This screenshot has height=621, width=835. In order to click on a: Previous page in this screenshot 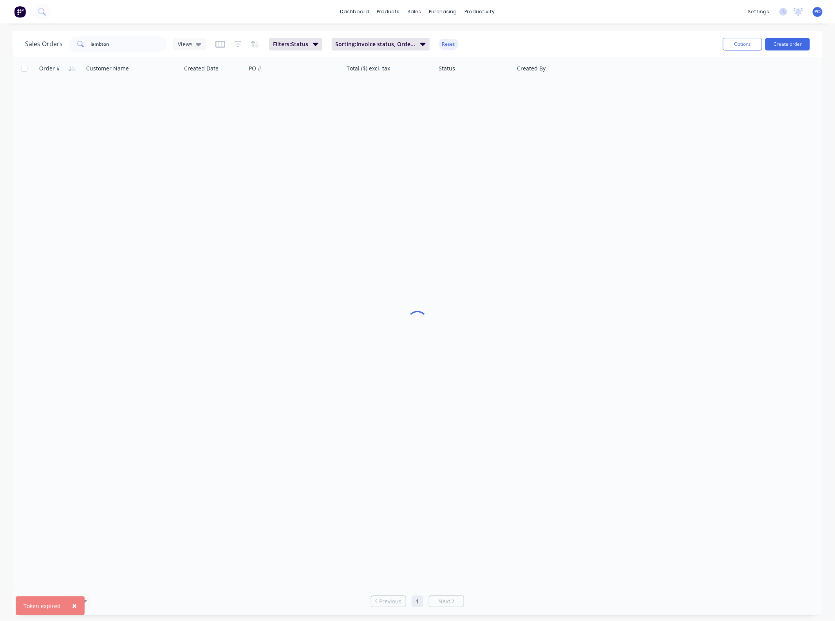, I will do `click(388, 602)`.